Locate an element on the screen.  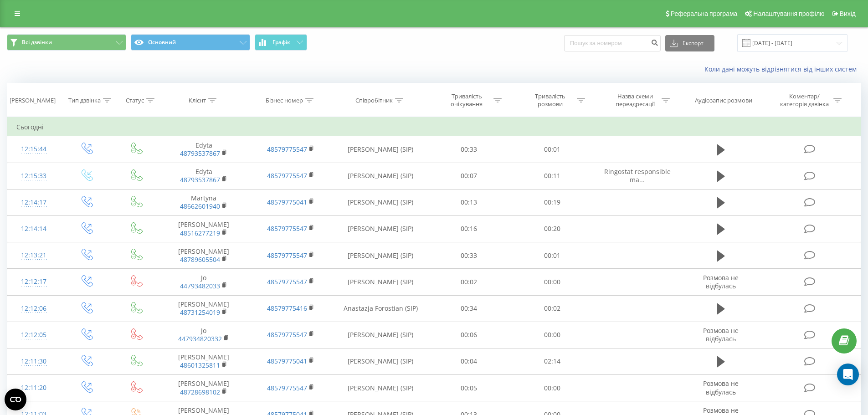
a: 48579775416 is located at coordinates (287, 308).